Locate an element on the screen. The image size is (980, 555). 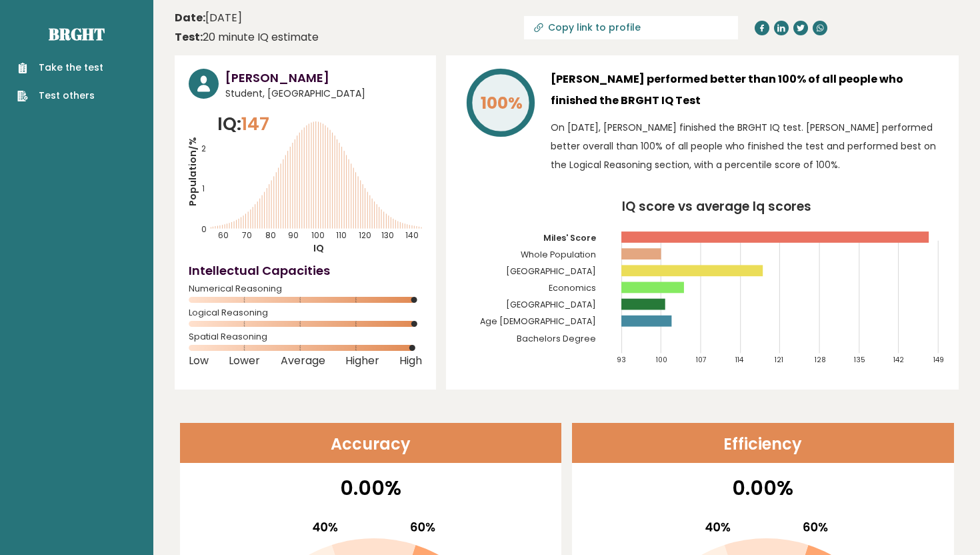
tspan: Economics is located at coordinates (572, 288).